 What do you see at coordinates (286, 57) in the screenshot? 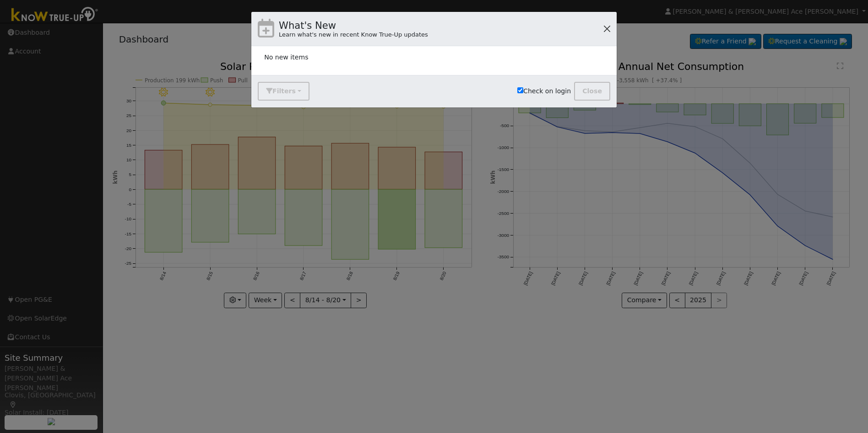
I see `span: No new items` at bounding box center [286, 57].